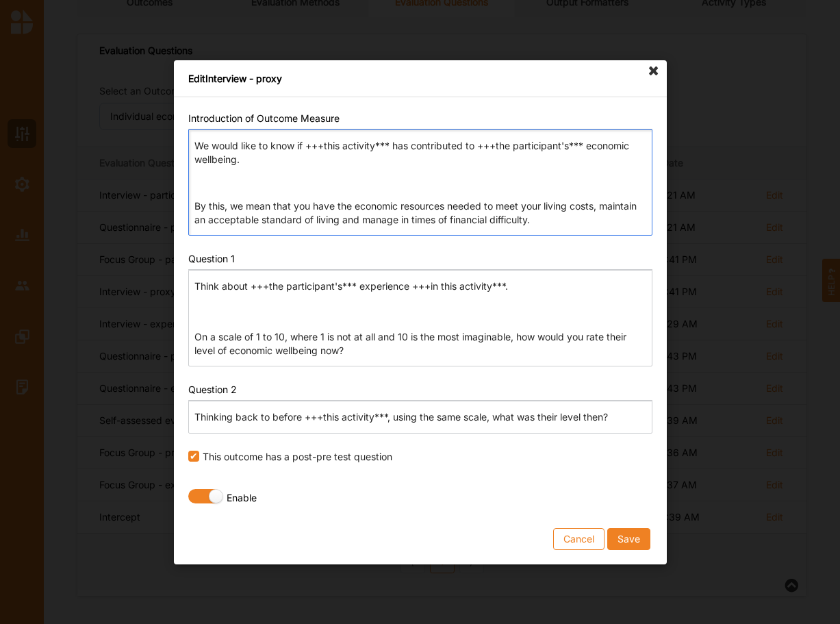 The height and width of the screenshot is (624, 840). Describe the element at coordinates (212, 390) in the screenshot. I see `label: Question 2` at that location.